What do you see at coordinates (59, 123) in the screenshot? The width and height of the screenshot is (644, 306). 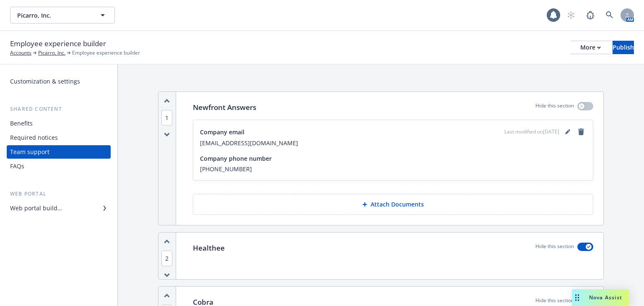 I see `a: Benefits` at bounding box center [59, 123].